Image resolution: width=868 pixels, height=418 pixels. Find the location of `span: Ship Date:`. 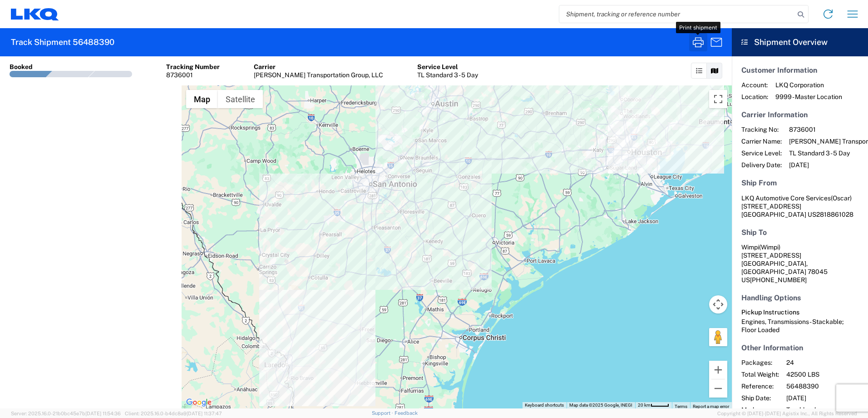

span: Ship Date: is located at coordinates (760, 398).